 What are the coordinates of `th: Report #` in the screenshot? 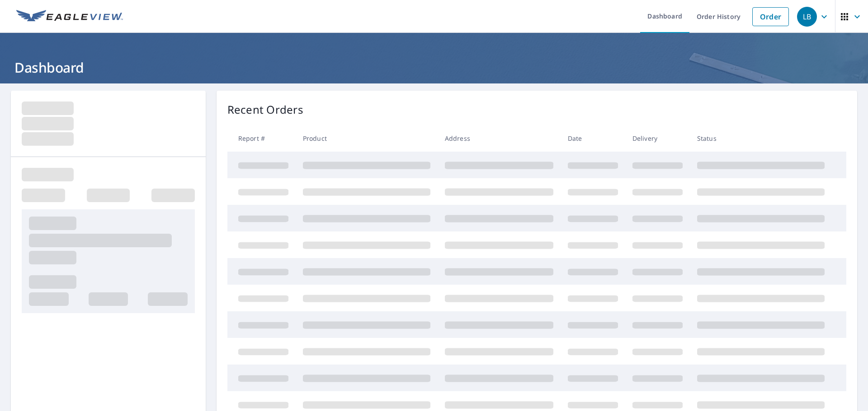 It's located at (261, 138).